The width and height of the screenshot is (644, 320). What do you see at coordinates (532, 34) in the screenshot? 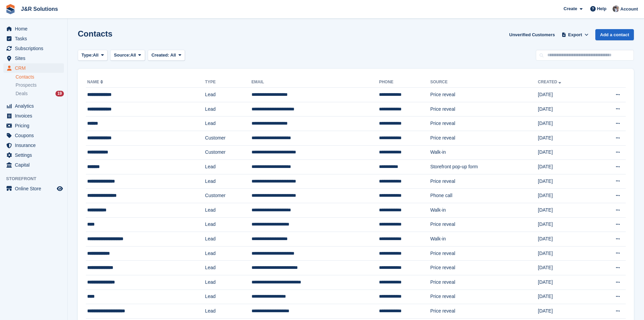
I see `a: Unverified Customers` at bounding box center [532, 34].